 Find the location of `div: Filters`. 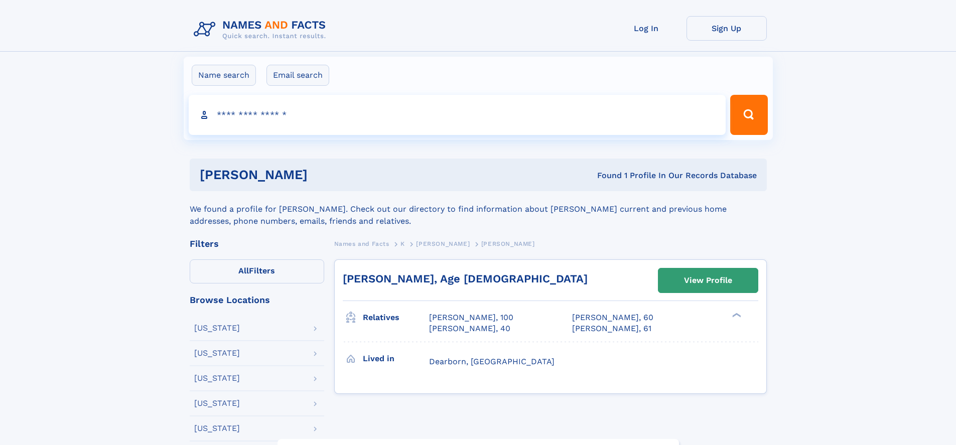

div: Filters is located at coordinates (257, 244).